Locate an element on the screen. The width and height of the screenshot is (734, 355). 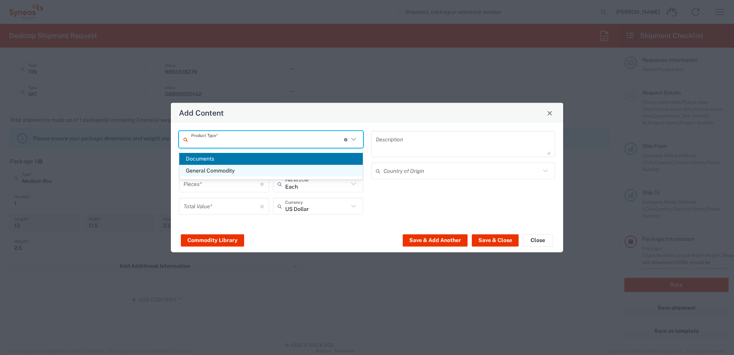
span: General Commodity is located at coordinates (271, 170).